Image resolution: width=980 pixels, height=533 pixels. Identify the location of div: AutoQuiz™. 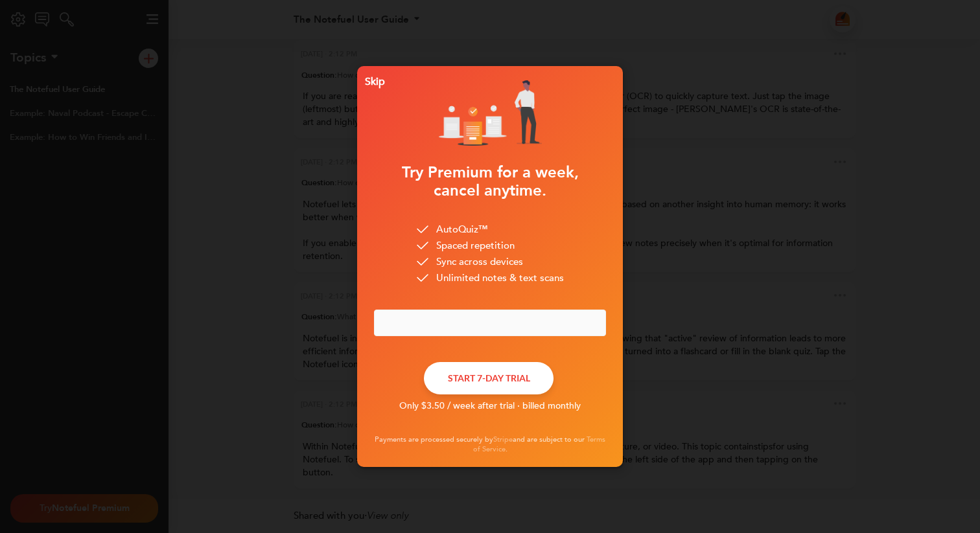
(452, 231).